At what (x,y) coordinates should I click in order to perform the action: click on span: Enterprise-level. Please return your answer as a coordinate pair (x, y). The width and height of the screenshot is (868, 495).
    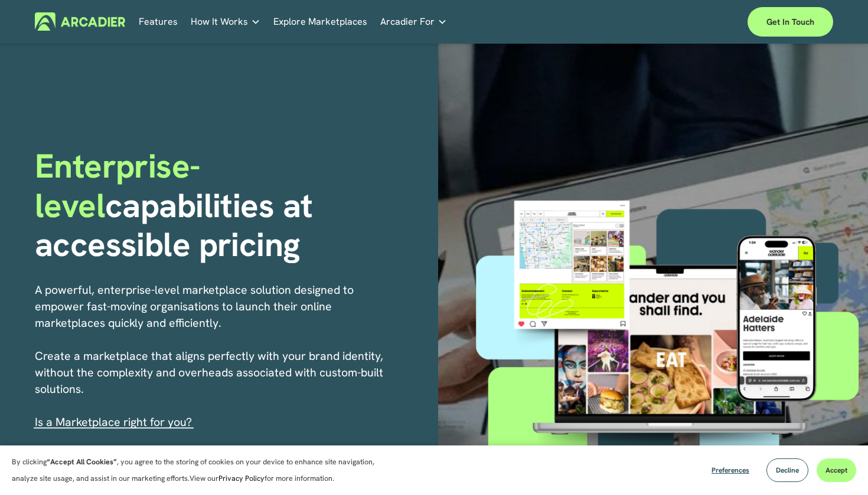
    Looking at the image, I should click on (118, 185).